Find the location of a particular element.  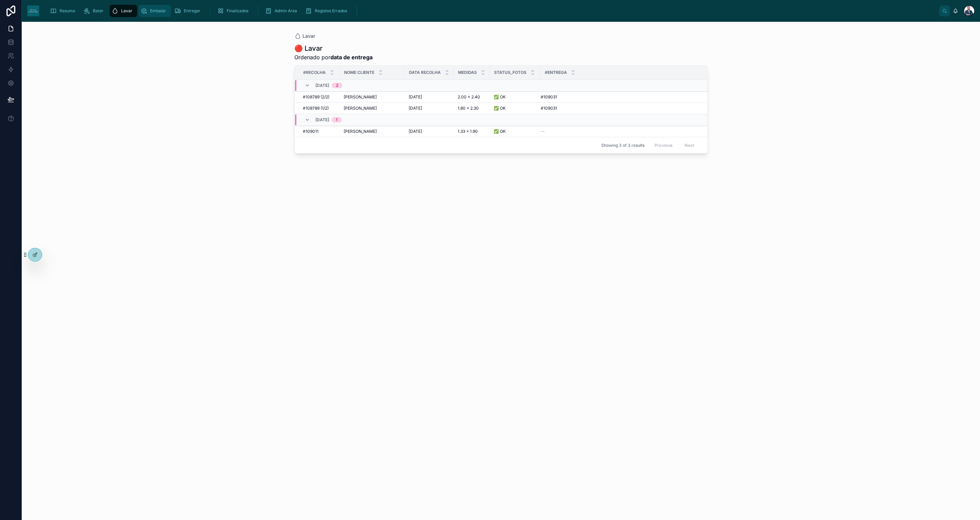

div: 1 is located at coordinates (336, 120).